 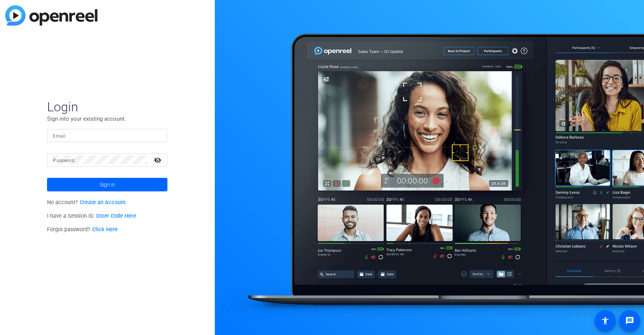 What do you see at coordinates (83, 229) in the screenshot?
I see `span: Forgot password?` at bounding box center [83, 229].